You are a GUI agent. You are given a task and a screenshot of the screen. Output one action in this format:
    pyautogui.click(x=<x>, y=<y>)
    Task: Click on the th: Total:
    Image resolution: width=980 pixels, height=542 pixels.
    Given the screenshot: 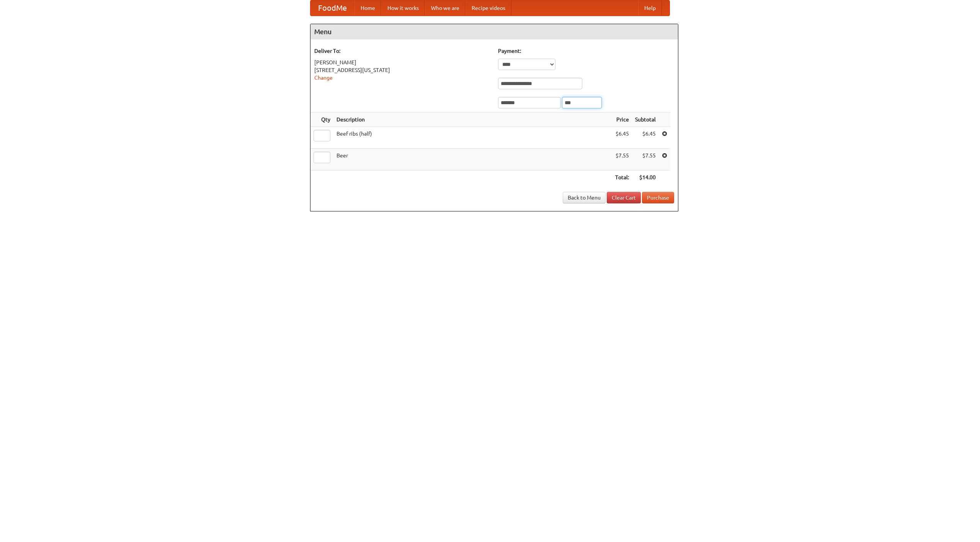 What is the action you would take?
    pyautogui.click(x=622, y=177)
    